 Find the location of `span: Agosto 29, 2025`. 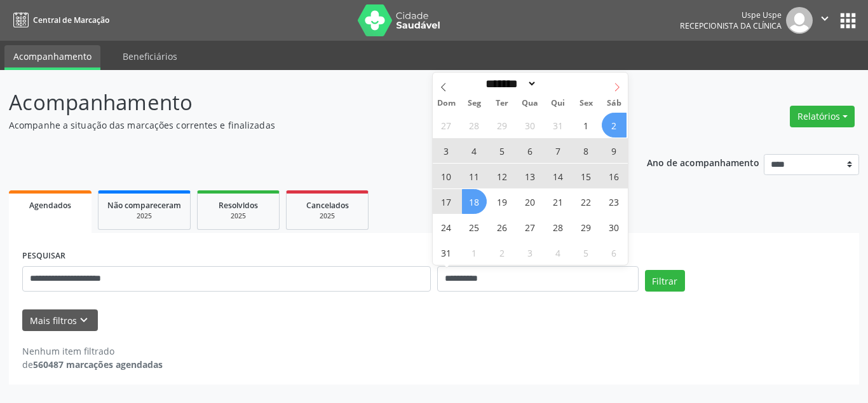

span: Agosto 29, 2025 is located at coordinates (586, 226).